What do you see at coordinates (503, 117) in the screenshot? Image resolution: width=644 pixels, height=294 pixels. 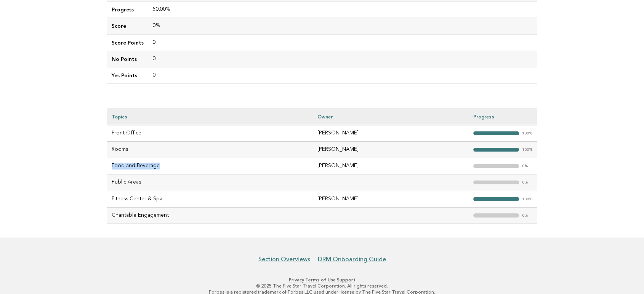 I see `th: Progress` at bounding box center [503, 117].